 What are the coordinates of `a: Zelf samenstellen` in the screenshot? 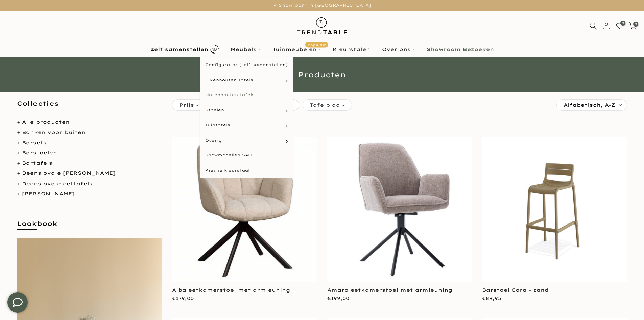 It's located at (185, 49).